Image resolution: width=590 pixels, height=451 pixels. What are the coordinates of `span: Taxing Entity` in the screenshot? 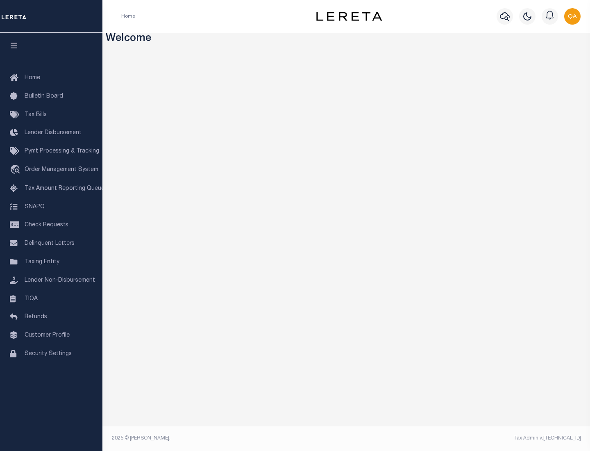 It's located at (42, 262).